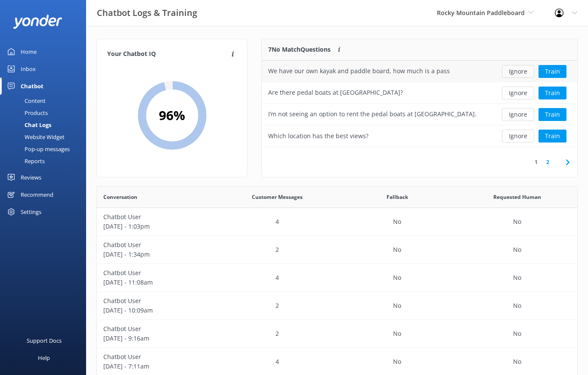 The width and height of the screenshot is (588, 375). I want to click on div: Content, so click(25, 101).